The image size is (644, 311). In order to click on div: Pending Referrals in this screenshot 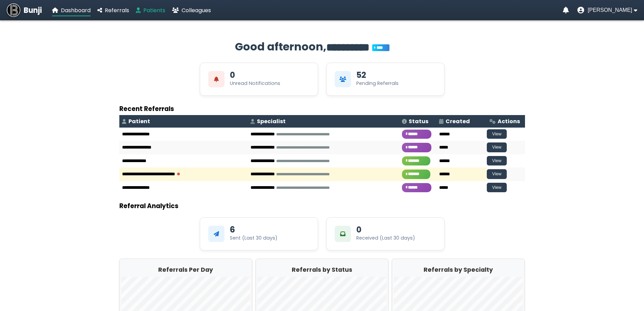, I will do `click(377, 83)`.